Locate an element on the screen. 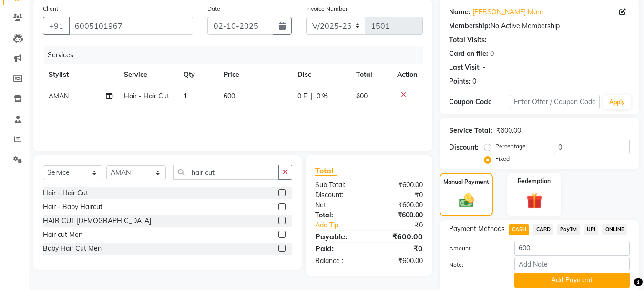 The height and width of the screenshot is (290, 644). th: Total is located at coordinates (371, 75).